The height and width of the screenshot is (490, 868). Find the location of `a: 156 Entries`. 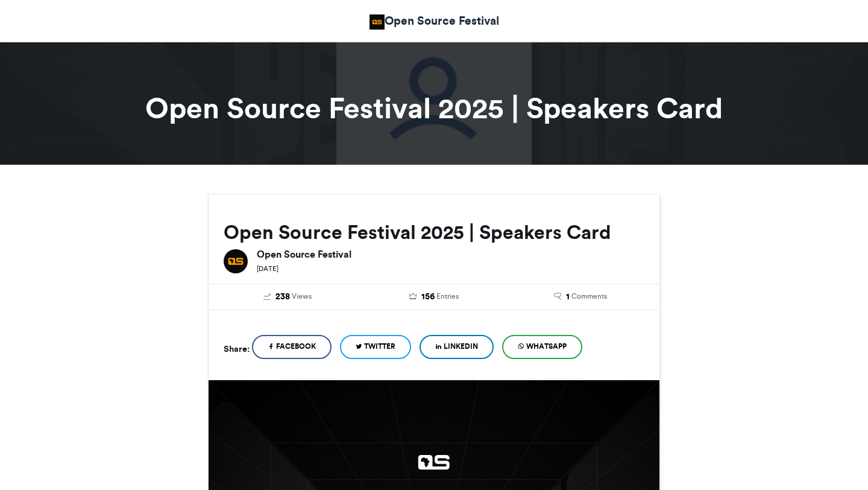

a: 156 Entries is located at coordinates (434, 297).